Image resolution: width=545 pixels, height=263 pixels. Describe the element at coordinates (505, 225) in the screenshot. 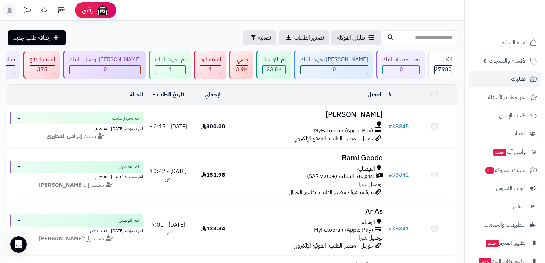

I see `a: التطبيقات والخدمات` at that location.